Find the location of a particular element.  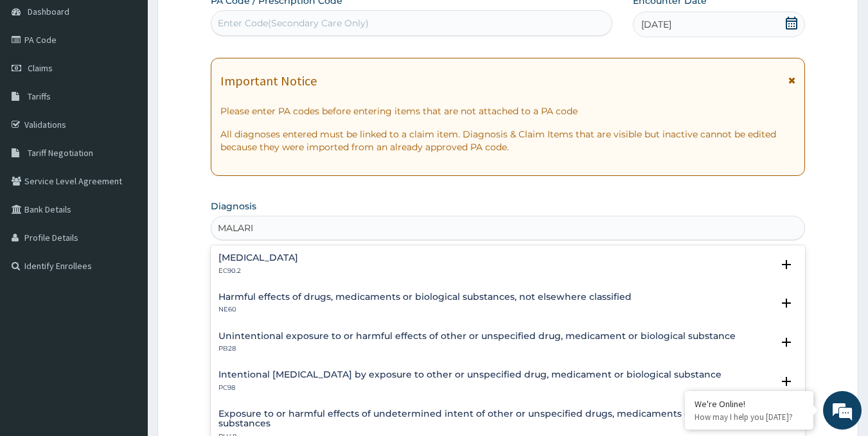

p: PB28 is located at coordinates (477, 349).